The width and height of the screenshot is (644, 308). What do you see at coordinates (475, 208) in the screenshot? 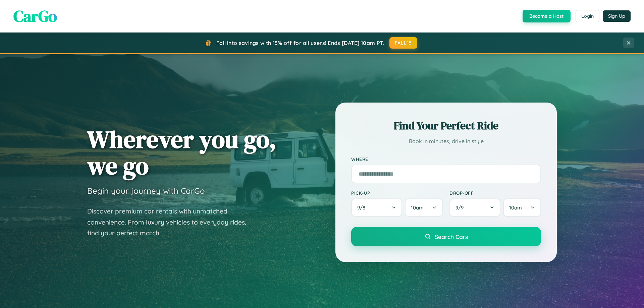
I see `button: 9/9` at bounding box center [475, 208].